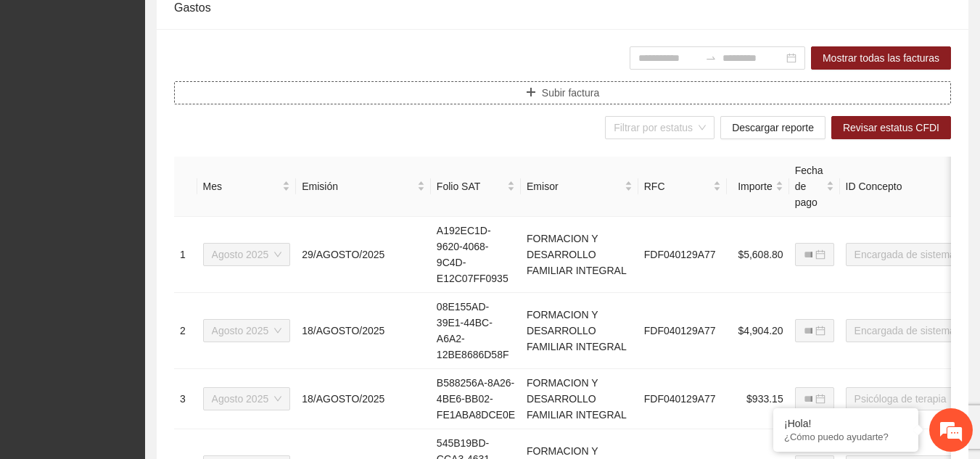  I want to click on span: plus, so click(531, 93).